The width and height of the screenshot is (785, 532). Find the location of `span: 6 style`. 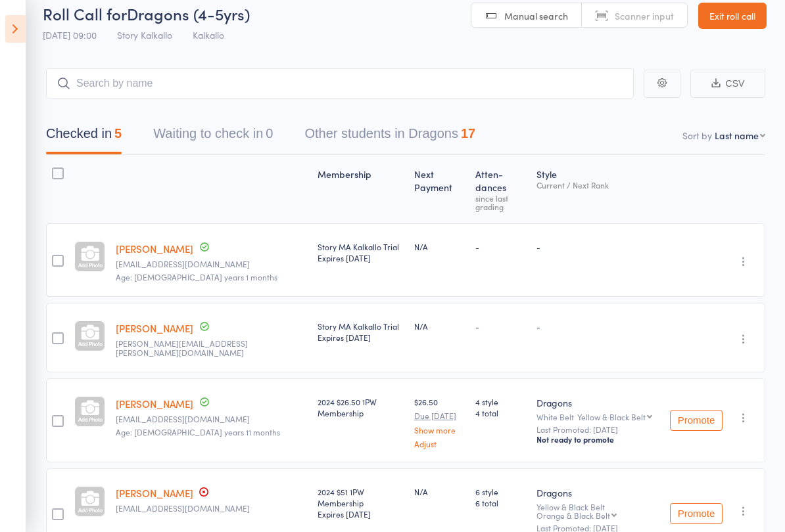

span: 6 style is located at coordinates (500, 492).